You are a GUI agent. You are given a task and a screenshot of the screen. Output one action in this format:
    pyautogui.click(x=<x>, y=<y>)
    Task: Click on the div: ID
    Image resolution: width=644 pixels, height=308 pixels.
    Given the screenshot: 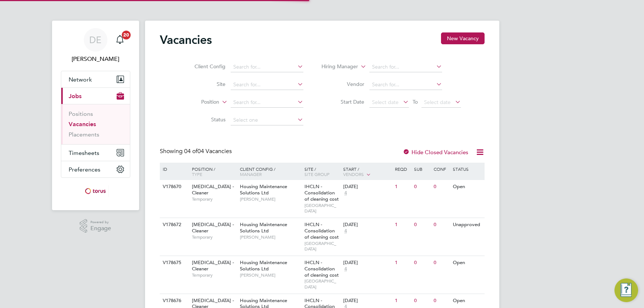 What is the action you would take?
    pyautogui.click(x=174, y=169)
    